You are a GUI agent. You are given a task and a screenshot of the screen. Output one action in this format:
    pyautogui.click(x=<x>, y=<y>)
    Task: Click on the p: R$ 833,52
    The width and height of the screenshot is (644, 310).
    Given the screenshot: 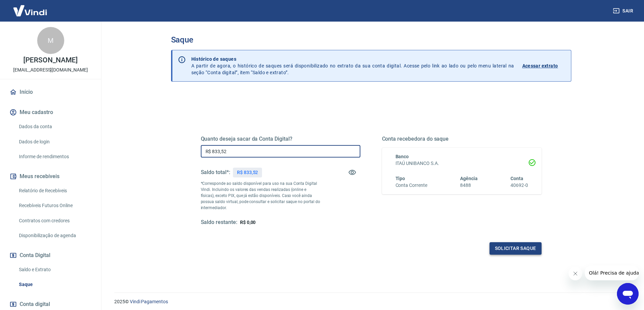 What is the action you would take?
    pyautogui.click(x=248, y=172)
    